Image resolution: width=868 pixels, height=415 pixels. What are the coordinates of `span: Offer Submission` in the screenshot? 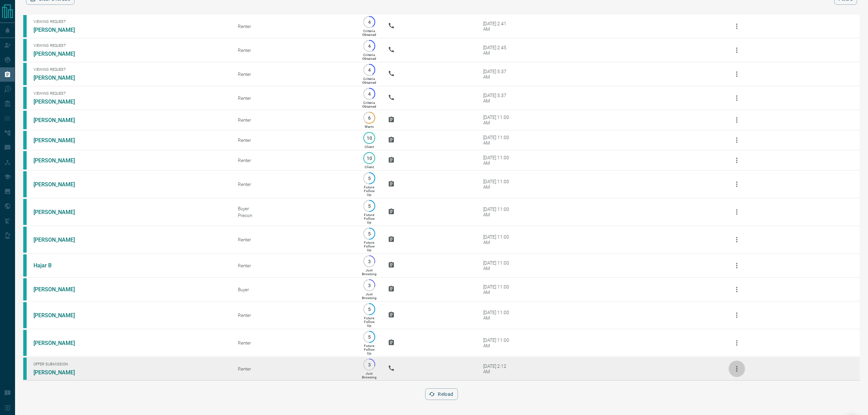 It's located at (131, 364).